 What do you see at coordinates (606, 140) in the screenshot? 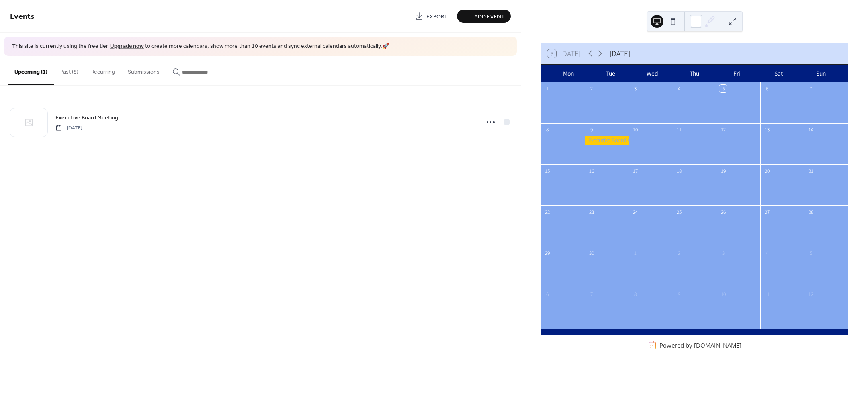
I see `div: Executive Board Meeting` at bounding box center [606, 140].